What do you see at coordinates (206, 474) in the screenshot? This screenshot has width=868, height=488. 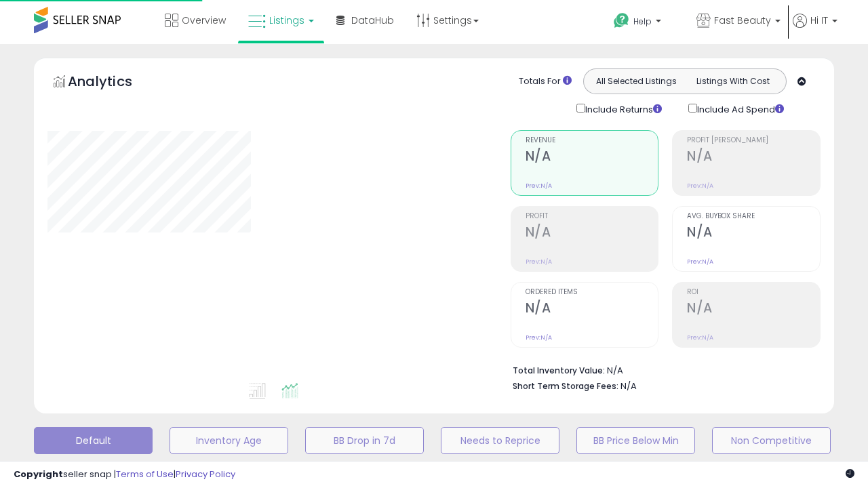 I see `a: Privacy Policy` at bounding box center [206, 474].